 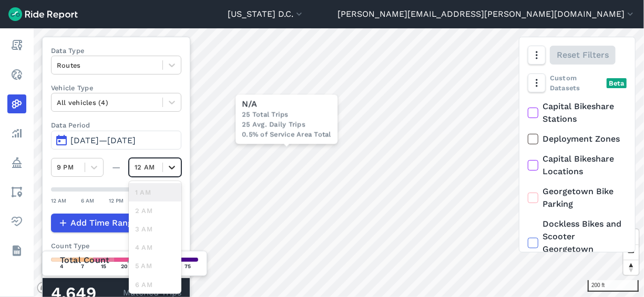 What do you see at coordinates (155, 210) in the screenshot?
I see `div: 2 AM` at bounding box center [155, 210].